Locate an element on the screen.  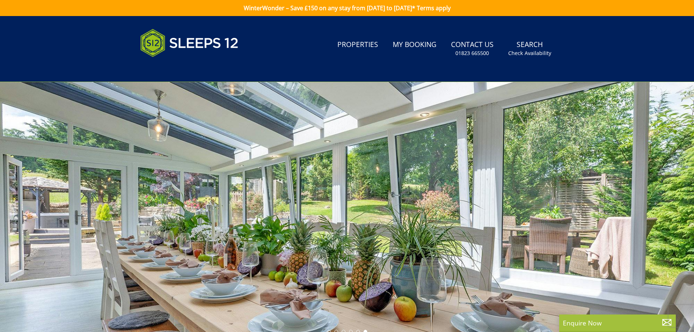
a: SearchCheck Availability is located at coordinates (529, 48).